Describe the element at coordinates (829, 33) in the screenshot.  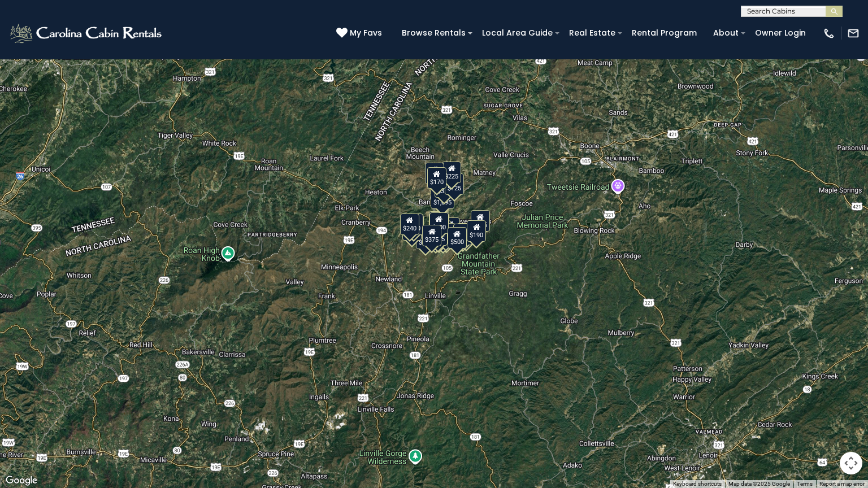
I see `img: phone-regular-white.png` at that location.